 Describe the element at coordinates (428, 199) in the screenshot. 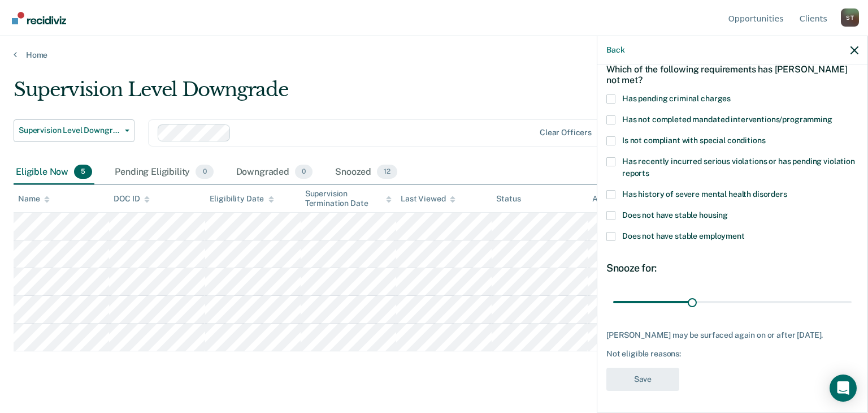

I see `div: Last Viewed` at that location.